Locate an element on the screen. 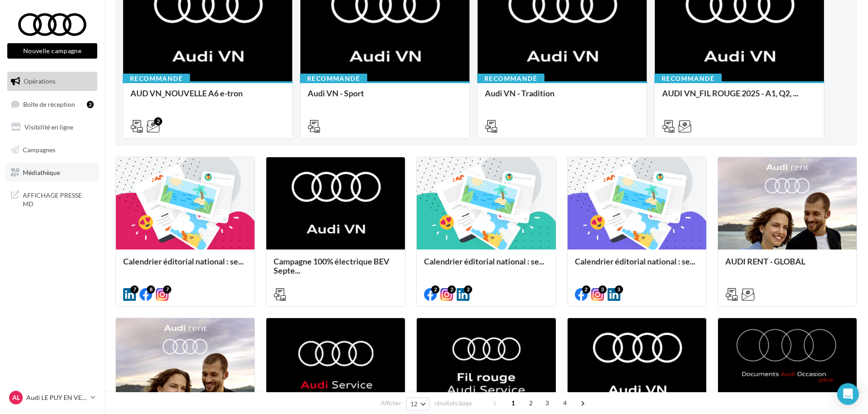  span: résultats/page is located at coordinates (453, 403).